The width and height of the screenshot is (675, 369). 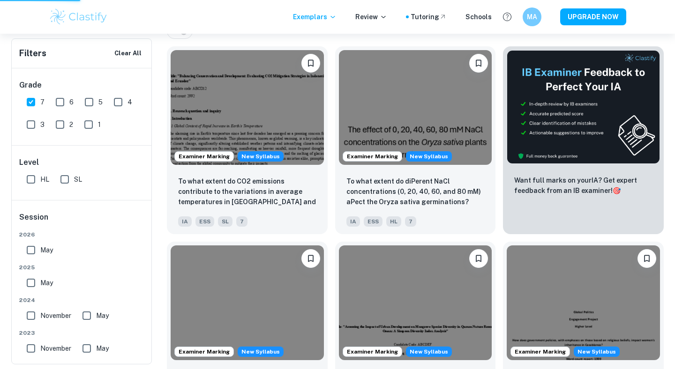 What do you see at coordinates (371, 17) in the screenshot?
I see `p: Review` at bounding box center [371, 17].